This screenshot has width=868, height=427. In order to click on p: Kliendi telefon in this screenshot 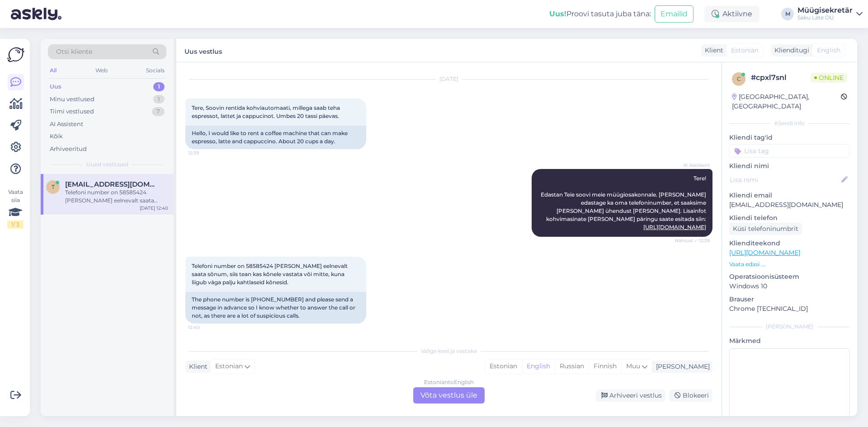, I will do `click(789, 218)`.